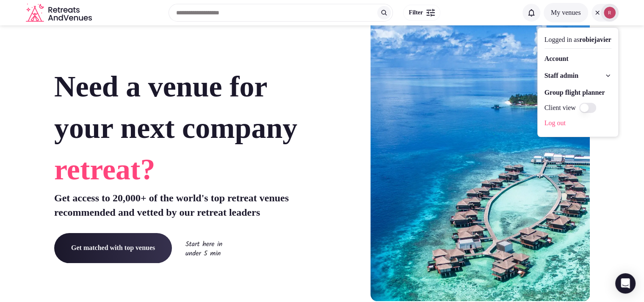 This screenshot has height=302, width=644. I want to click on a: Get matched with top venues, so click(113, 248).